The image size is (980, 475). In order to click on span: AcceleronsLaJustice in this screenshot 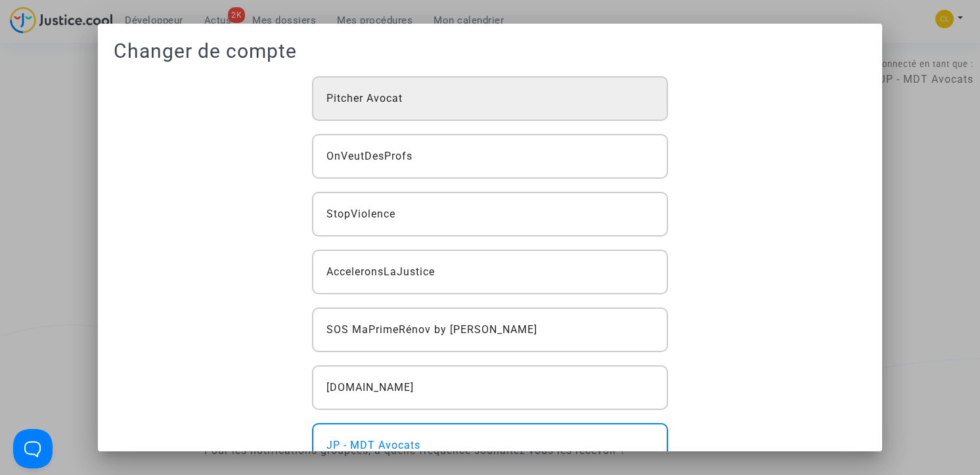, I will do `click(380, 272)`.